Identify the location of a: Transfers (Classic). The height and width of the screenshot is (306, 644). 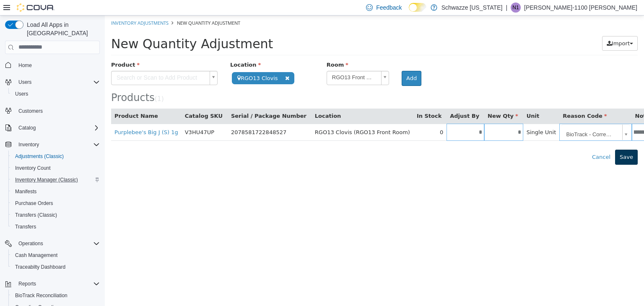
(36, 215).